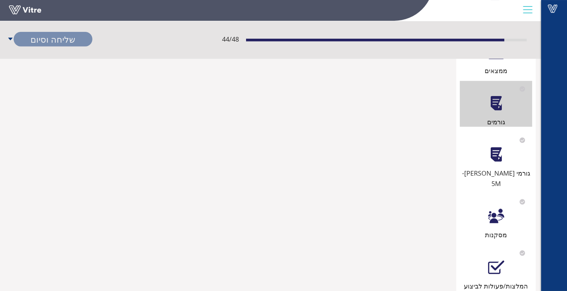 This screenshot has height=291, width=567. I want to click on span: 44 / 48, so click(230, 39).